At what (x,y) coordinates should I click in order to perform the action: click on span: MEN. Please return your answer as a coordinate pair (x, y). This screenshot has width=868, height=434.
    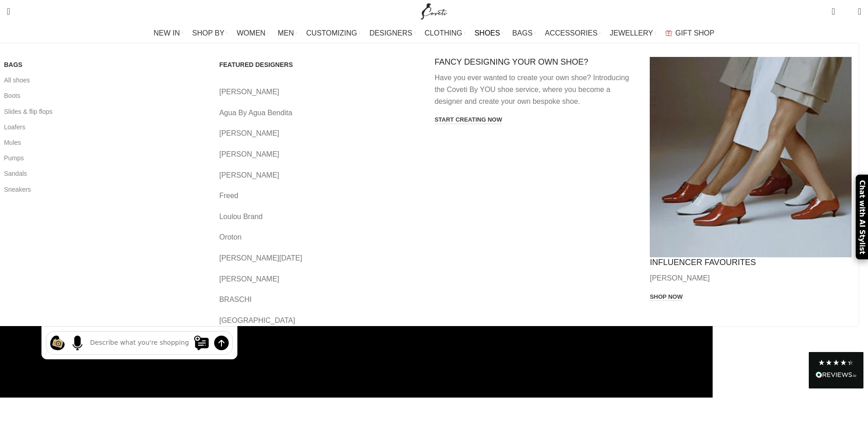
    Looking at the image, I should click on (286, 33).